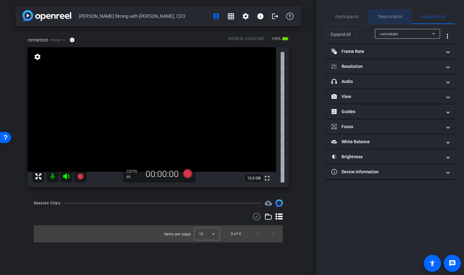  What do you see at coordinates (391, 142) in the screenshot?
I see `mat-expansion-panel-header: White Balance` at bounding box center [391, 142].